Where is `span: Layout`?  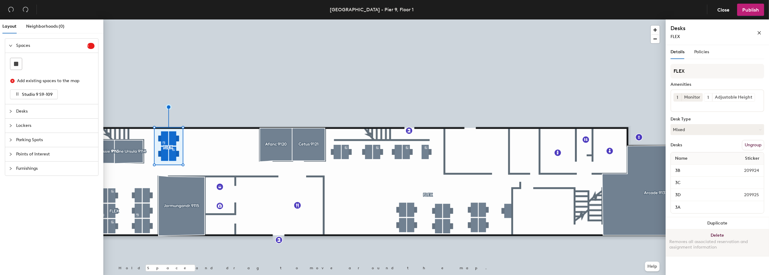 span: Layout is located at coordinates (9, 26).